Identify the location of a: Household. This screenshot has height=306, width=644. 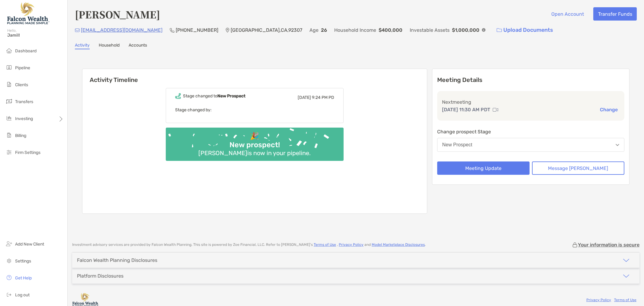
(109, 46).